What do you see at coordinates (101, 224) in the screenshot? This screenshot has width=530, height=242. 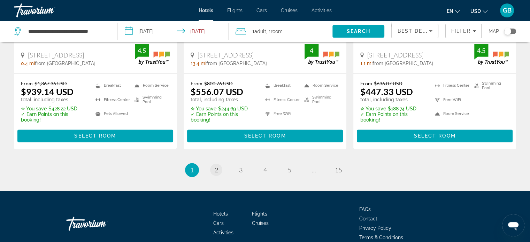 I see `a: Go Home` at bounding box center [101, 224].